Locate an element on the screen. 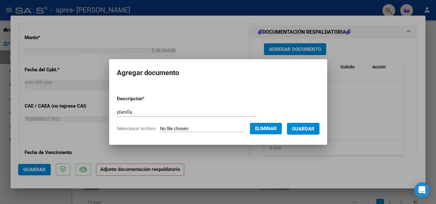 Image resolution: width=436 pixels, height=204 pixels. button: Guardar is located at coordinates (303, 129).